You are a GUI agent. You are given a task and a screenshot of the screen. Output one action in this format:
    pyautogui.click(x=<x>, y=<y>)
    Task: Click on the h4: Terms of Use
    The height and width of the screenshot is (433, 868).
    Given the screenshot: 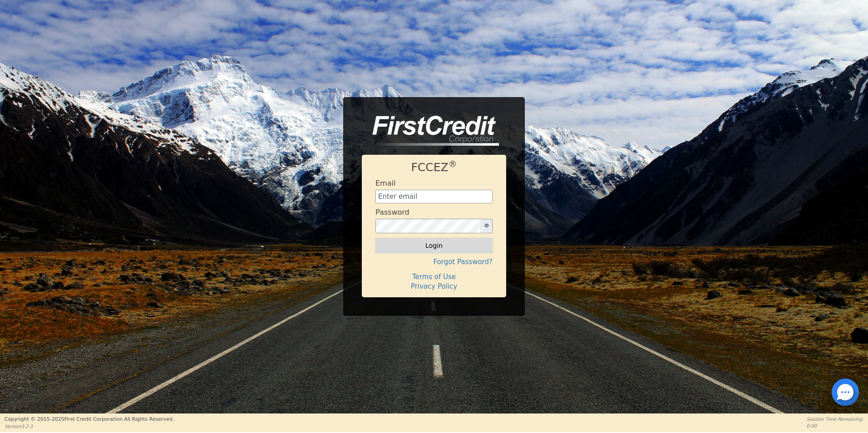 What is the action you would take?
    pyautogui.click(x=434, y=277)
    